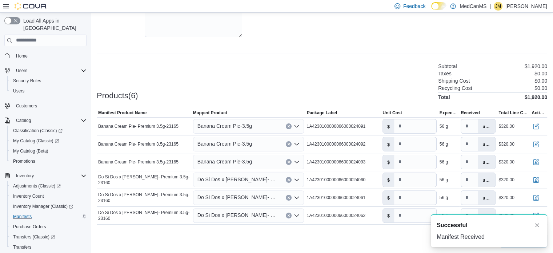  What do you see at coordinates (537, 225) in the screenshot?
I see `button: Dismiss toast` at bounding box center [537, 225].